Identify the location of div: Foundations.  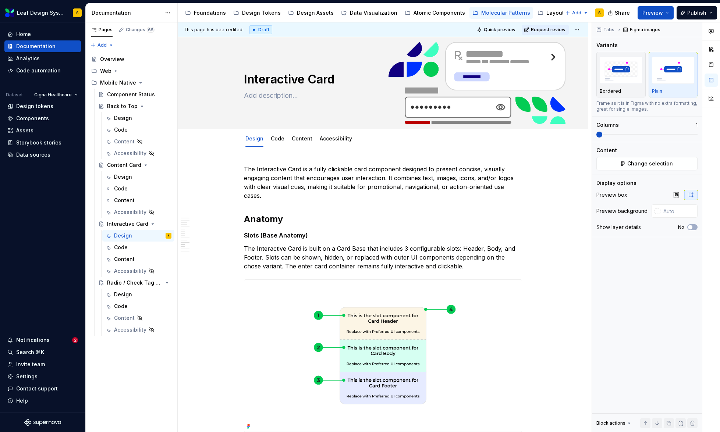
(210, 13).